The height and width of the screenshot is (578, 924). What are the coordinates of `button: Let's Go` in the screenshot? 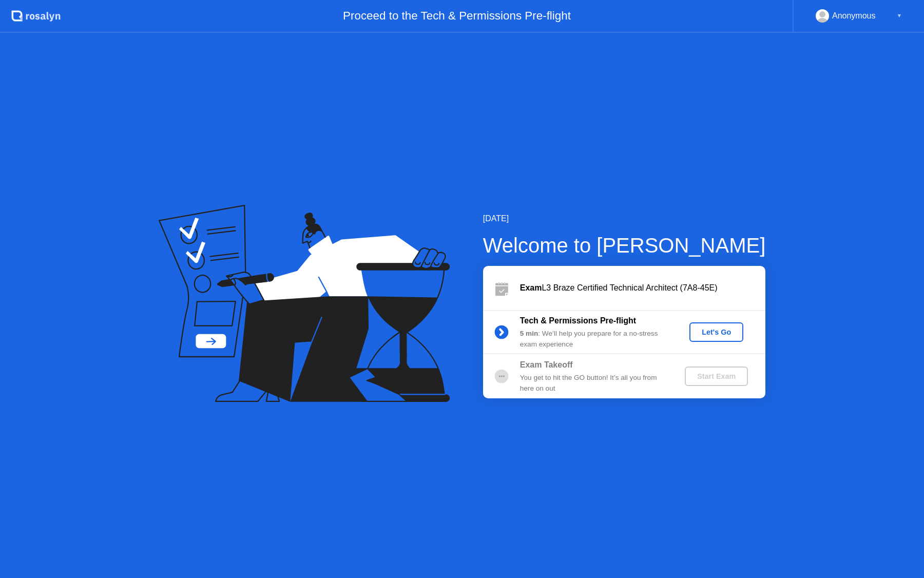 It's located at (716, 332).